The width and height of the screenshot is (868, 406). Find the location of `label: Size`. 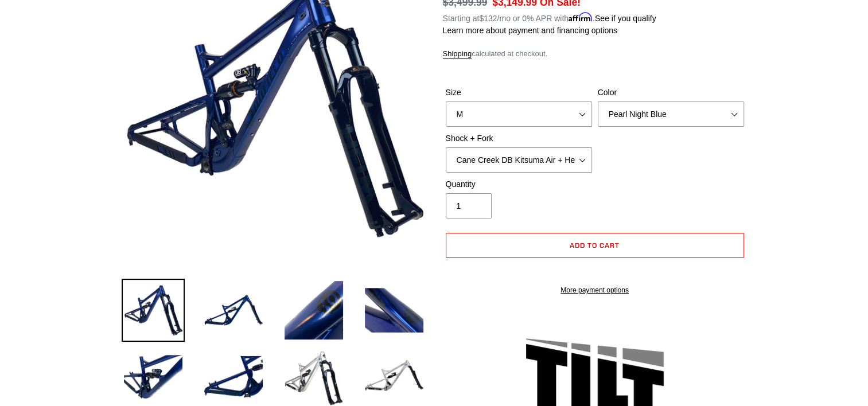

label: Size is located at coordinates (519, 92).